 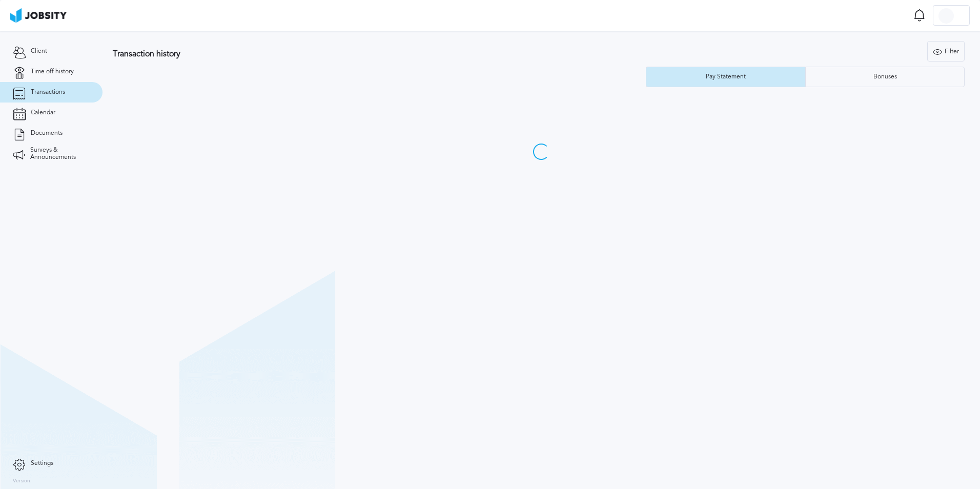 I want to click on button: Pay Statement, so click(x=725, y=77).